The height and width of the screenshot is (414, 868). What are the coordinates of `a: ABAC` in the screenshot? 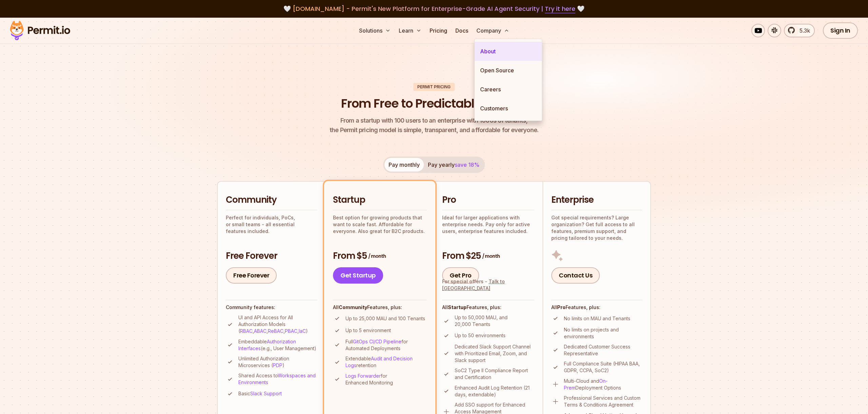 It's located at (260, 331).